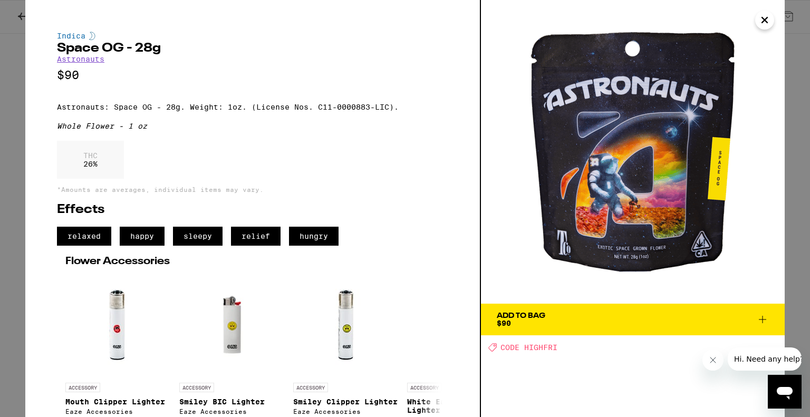 This screenshot has height=417, width=810. Describe the element at coordinates (253, 262) in the screenshot. I see `h2: Flower Accessories` at that location.